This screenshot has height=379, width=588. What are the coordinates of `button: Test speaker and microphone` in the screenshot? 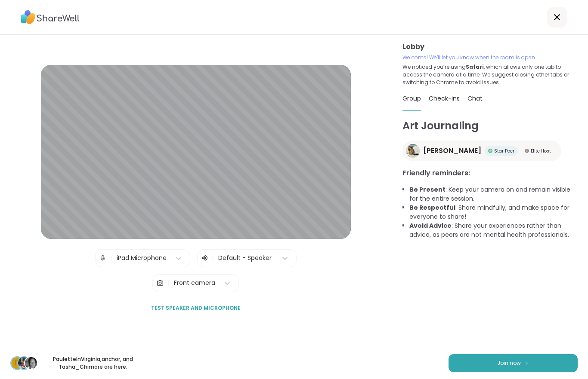 It's located at (196, 308).